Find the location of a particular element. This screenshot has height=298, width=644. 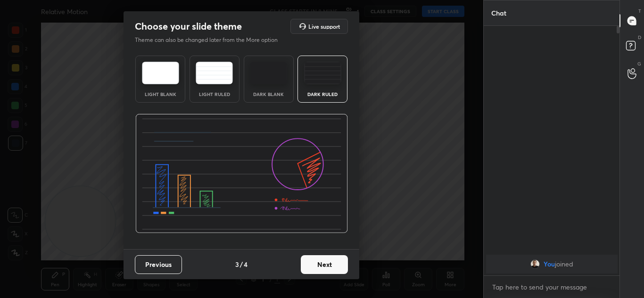

div: grid is located at coordinates (552, 264).